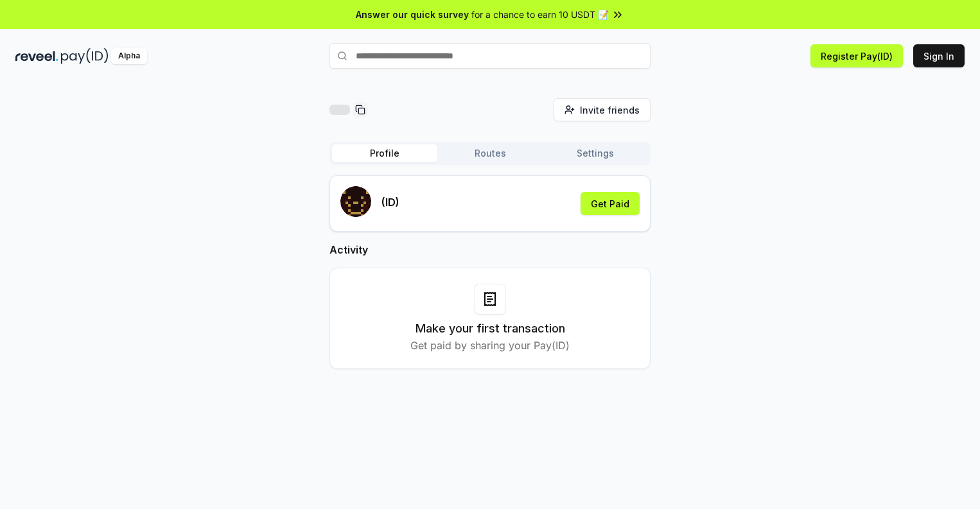 The image size is (980, 509). I want to click on button: Sign In, so click(939, 56).